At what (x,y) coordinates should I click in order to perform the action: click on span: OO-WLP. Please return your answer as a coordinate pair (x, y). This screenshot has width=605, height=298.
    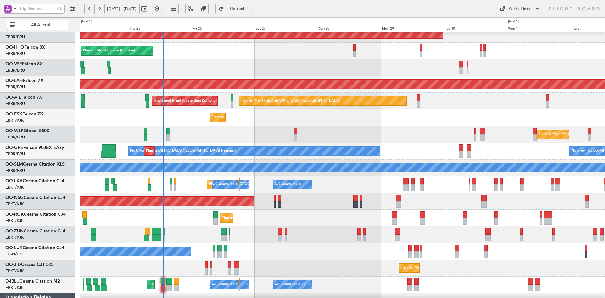
    Looking at the image, I should click on (15, 131).